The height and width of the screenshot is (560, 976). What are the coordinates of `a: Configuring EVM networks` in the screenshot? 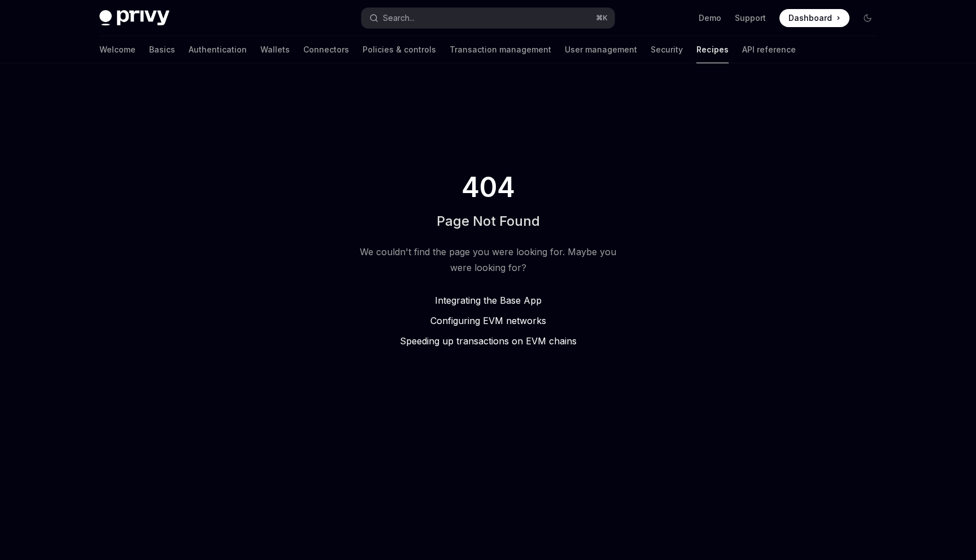 It's located at (488, 321).